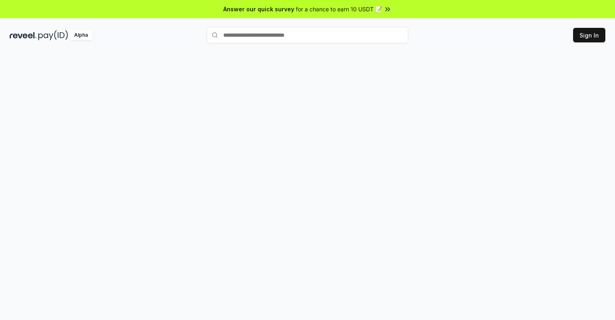  I want to click on span: Answer our quick survey, so click(259, 9).